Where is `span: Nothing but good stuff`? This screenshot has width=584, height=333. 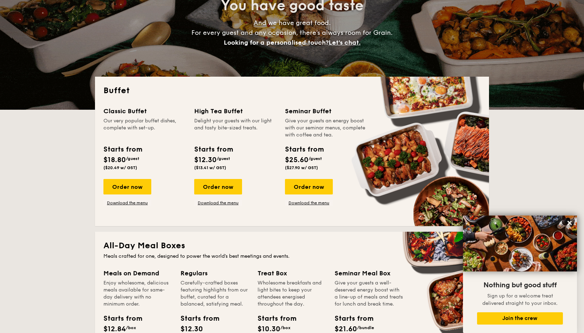 span: Nothing but good stuff is located at coordinates (520, 285).